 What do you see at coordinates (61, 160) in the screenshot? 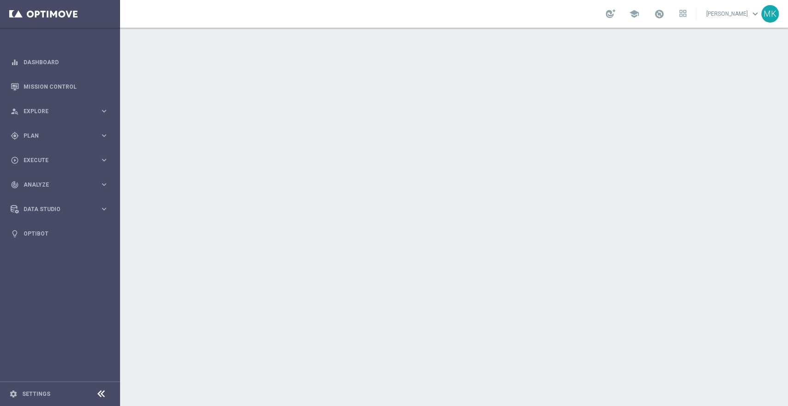
I see `span: Execute` at bounding box center [61, 160].